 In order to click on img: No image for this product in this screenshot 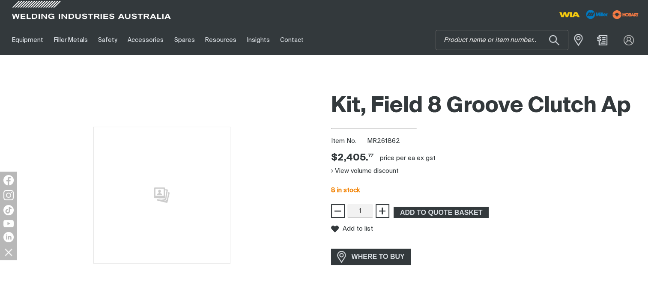, I will do `click(162, 195)`.